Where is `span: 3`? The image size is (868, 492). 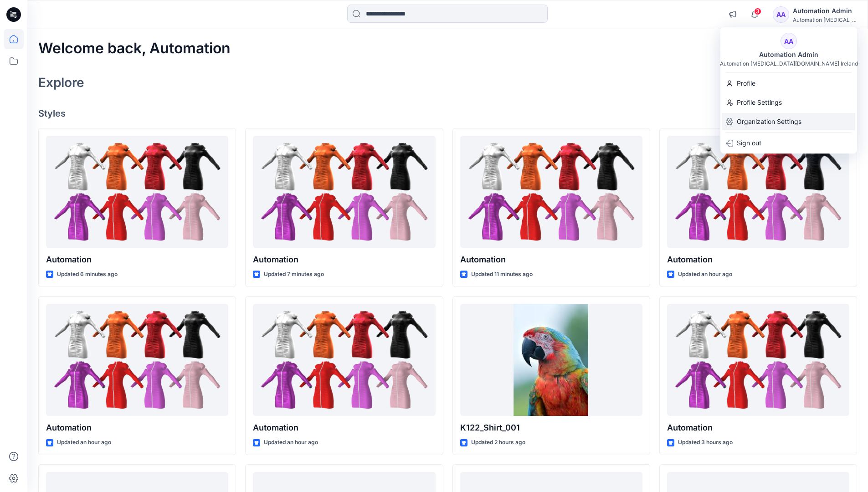
span: 3 is located at coordinates (758, 11).